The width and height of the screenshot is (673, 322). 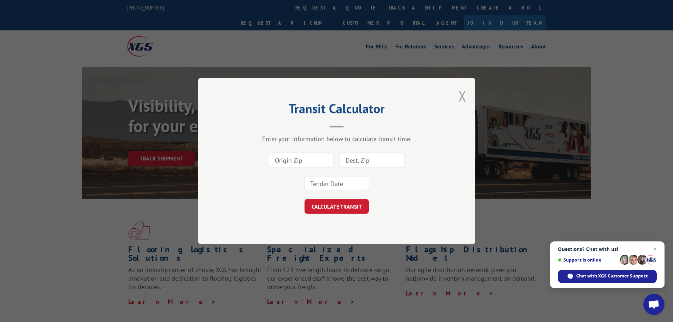 I want to click on span: Close chat, so click(x=655, y=249).